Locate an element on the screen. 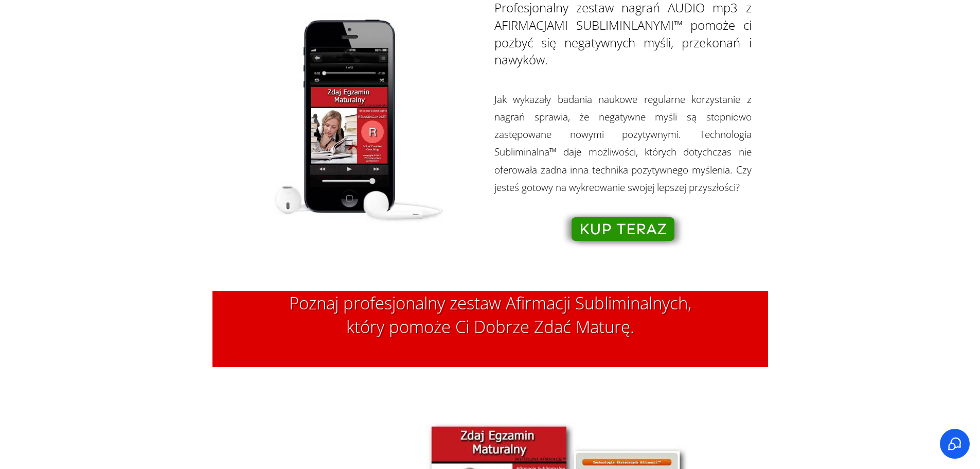  img: egzamin-maturalny-iphone is located at coordinates (357, 122).